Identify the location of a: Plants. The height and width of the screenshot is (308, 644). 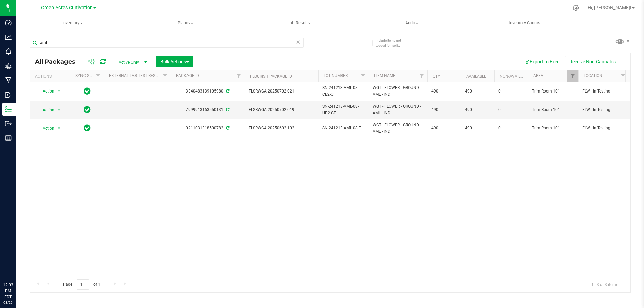
(186, 23).